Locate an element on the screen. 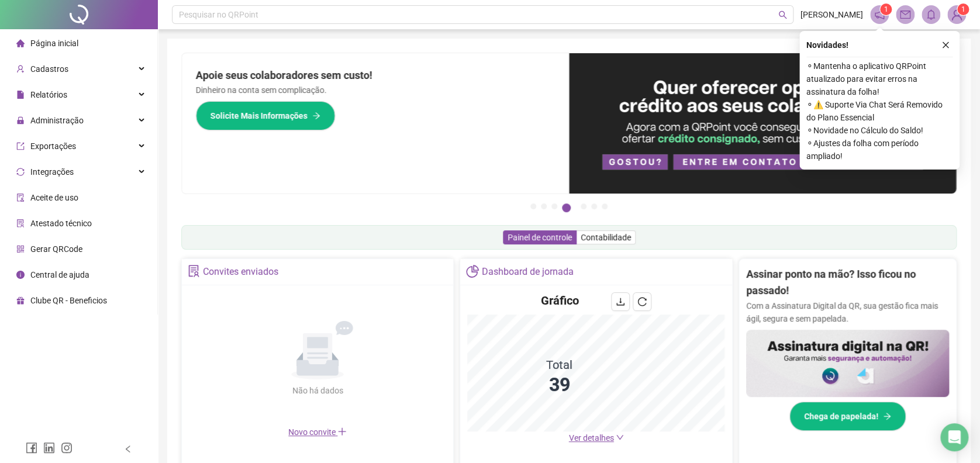 The image size is (980, 463). button: Solicite Mais Informações is located at coordinates (266, 116).